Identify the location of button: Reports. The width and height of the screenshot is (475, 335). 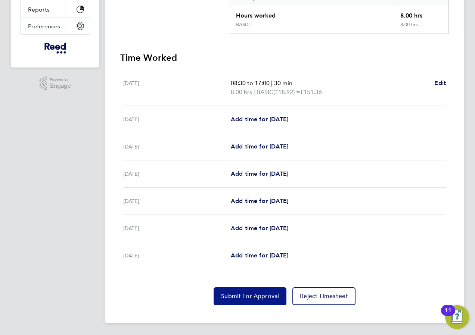
(55, 9).